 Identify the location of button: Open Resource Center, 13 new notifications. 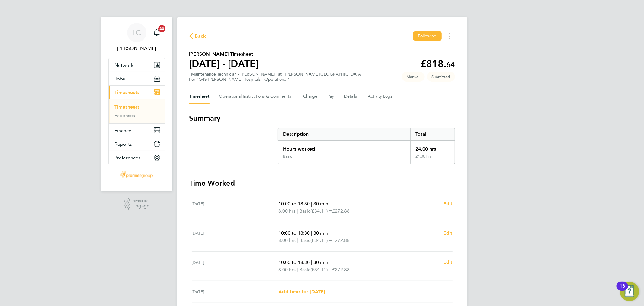
(629, 291).